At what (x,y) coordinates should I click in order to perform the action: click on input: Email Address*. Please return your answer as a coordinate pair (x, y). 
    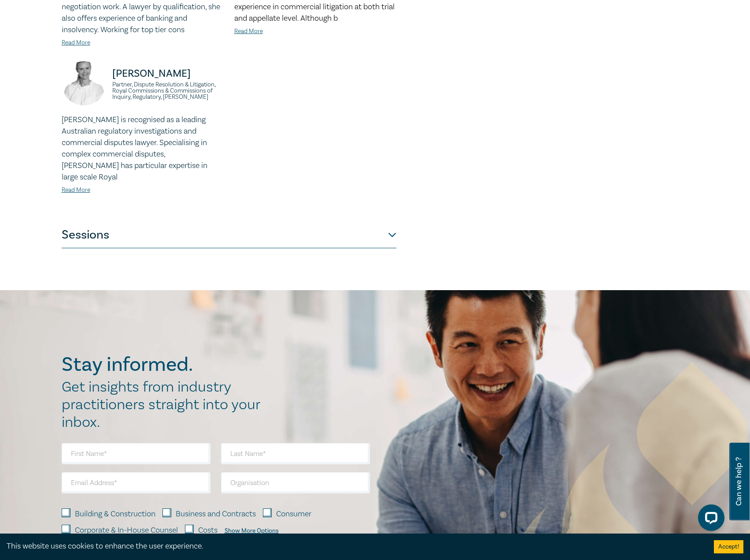
    Looking at the image, I should click on (136, 482).